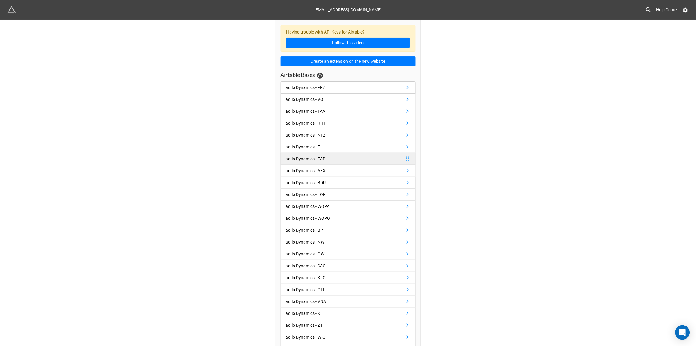 This screenshot has width=696, height=346. I want to click on button: Create an extension on the new website, so click(348, 62).